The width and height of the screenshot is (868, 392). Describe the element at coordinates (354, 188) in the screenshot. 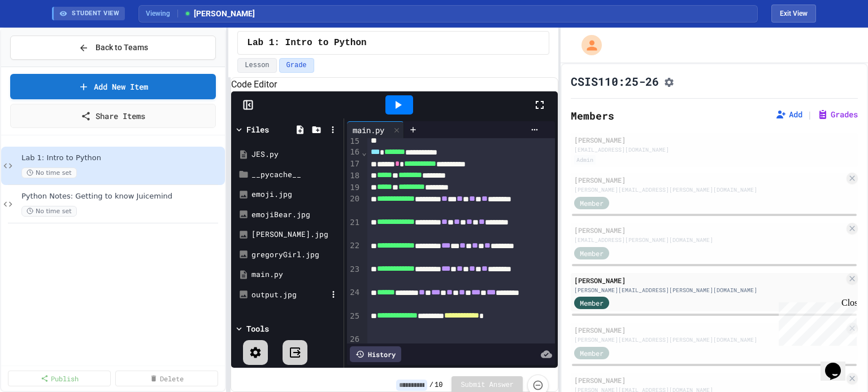

I see `div: 19` at that location.